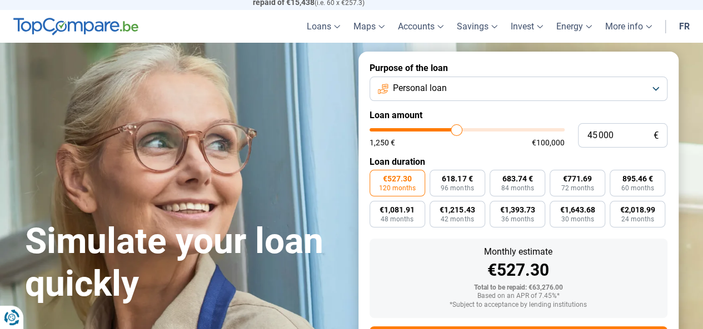  What do you see at coordinates (382, 143) in the screenshot?
I see `font: 1,250 €` at bounding box center [382, 143].